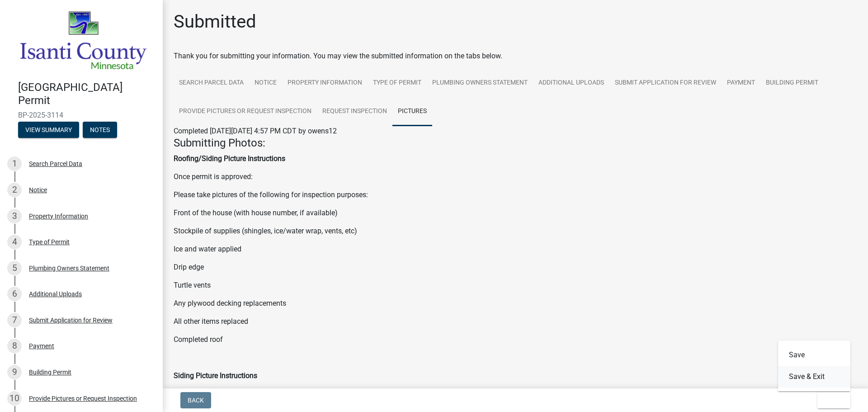 Image resolution: width=868 pixels, height=412 pixels. Describe the element at coordinates (265, 83) in the screenshot. I see `a: Notice` at that location.